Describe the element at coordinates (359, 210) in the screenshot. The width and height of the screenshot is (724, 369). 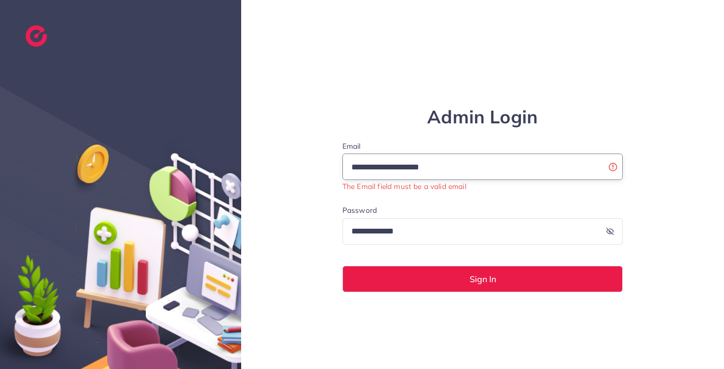
I see `label: Password` at that location.